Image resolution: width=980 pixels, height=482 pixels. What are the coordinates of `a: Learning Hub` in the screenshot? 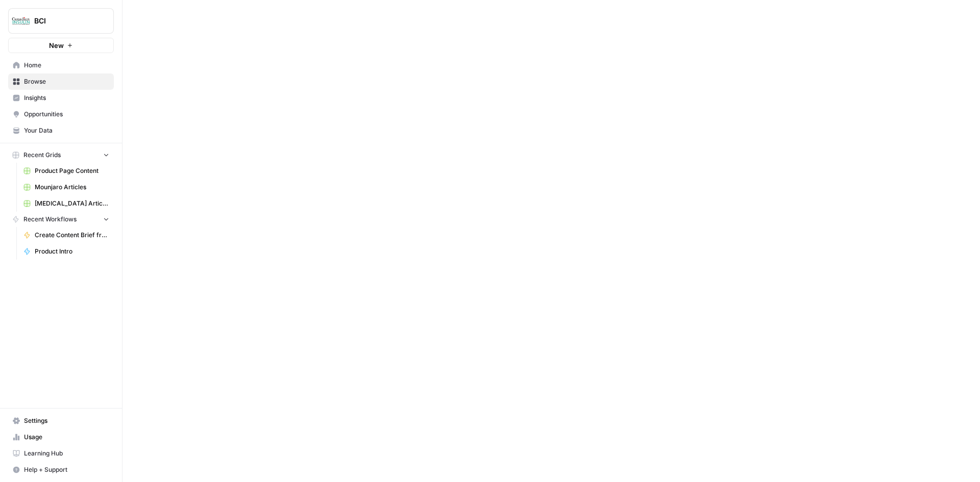 It's located at (60, 453).